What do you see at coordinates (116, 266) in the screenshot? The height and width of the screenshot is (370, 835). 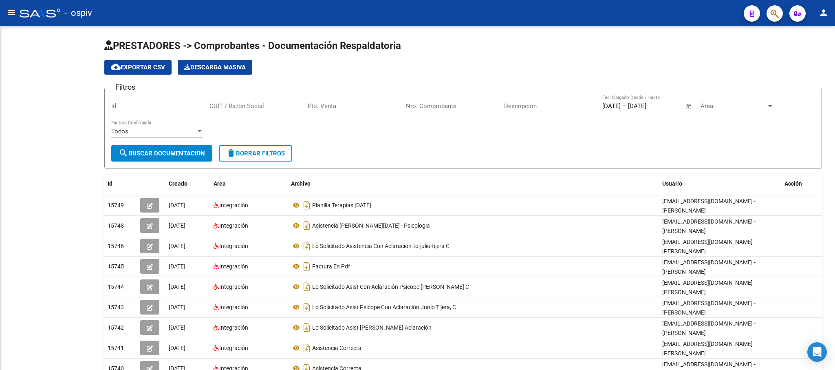 I see `span: 15745` at bounding box center [116, 266].